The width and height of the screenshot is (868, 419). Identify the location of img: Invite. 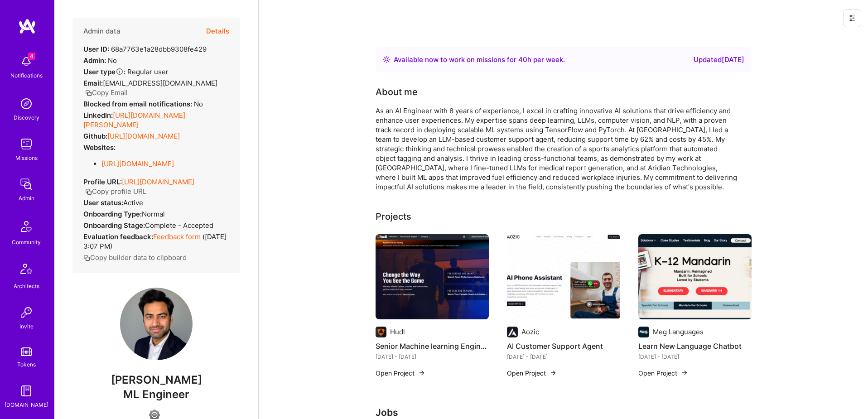
(26, 312).